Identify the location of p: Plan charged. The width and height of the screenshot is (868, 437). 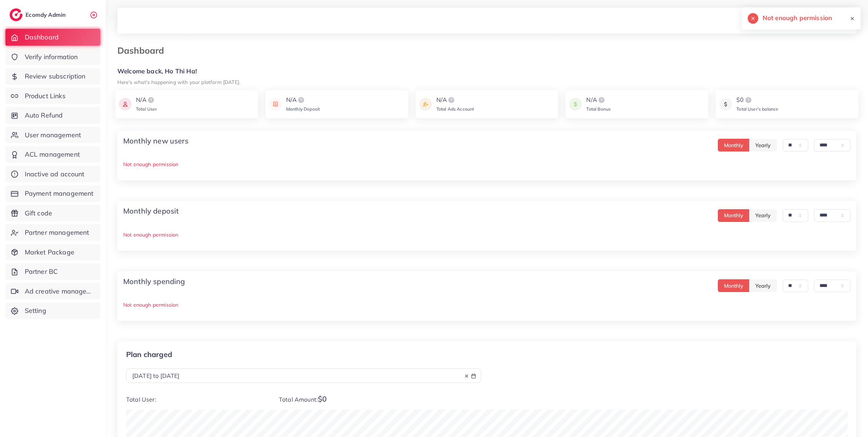
(304, 354).